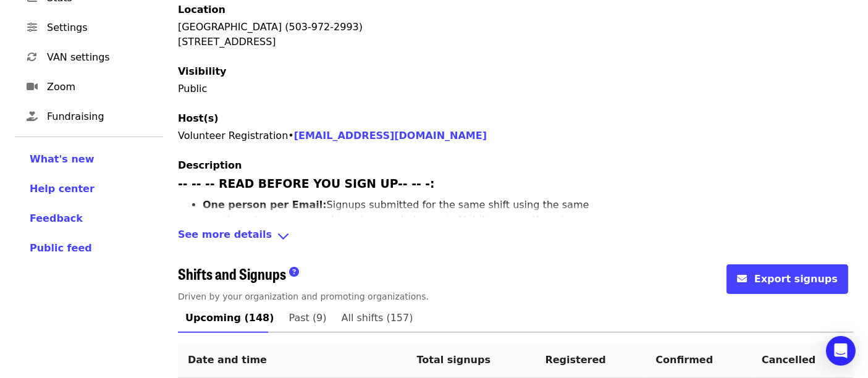 The height and width of the screenshot is (378, 868). What do you see at coordinates (100, 87) in the screenshot?
I see `span: Zoom` at bounding box center [100, 87].